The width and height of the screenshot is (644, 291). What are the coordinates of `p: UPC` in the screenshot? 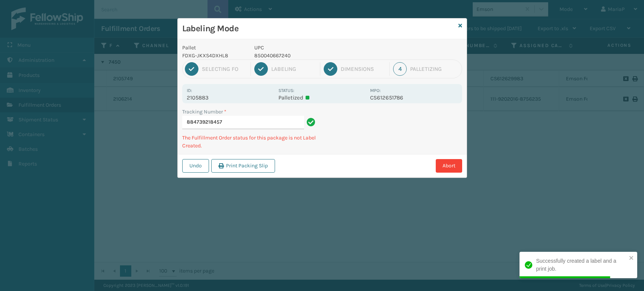 It's located at (310, 48).